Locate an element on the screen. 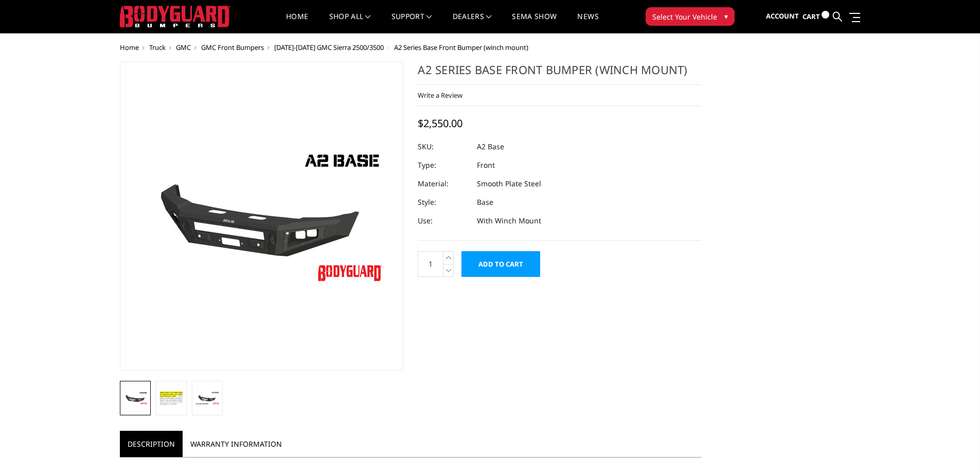 The image size is (980, 473). a: GMC Front Bumpers is located at coordinates (233, 47).